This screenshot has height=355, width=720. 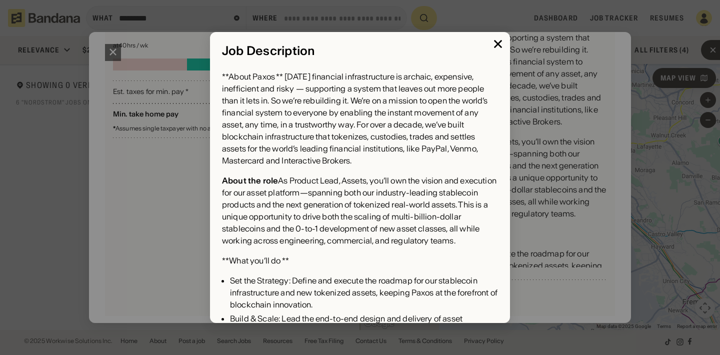 I want to click on div: As Product Lead, Assets, you’ll own the vision and execution for our asset platform—spanning both..., so click(x=360, y=210).